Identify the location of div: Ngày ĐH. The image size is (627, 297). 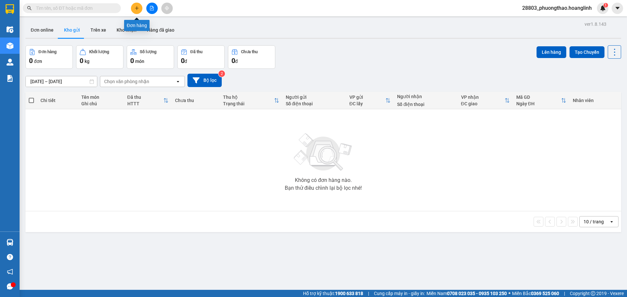
(538, 104).